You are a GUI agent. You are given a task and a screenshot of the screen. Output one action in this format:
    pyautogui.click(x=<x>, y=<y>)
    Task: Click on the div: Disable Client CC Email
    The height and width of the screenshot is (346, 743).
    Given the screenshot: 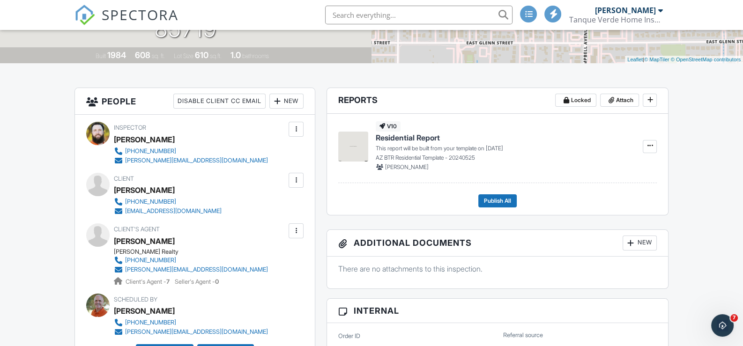 What is the action you would take?
    pyautogui.click(x=219, y=101)
    